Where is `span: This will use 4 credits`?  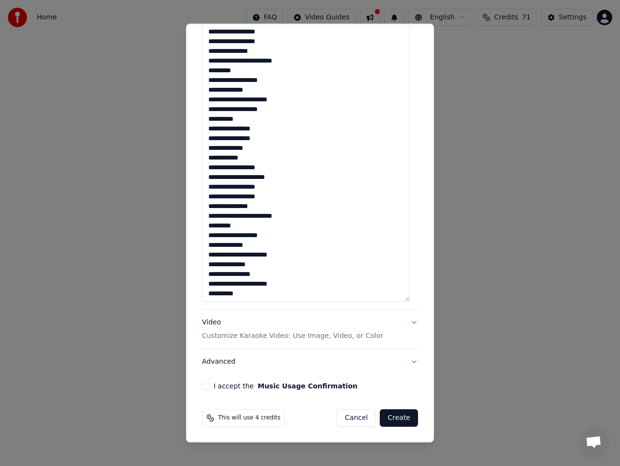 span: This will use 4 credits is located at coordinates (249, 418).